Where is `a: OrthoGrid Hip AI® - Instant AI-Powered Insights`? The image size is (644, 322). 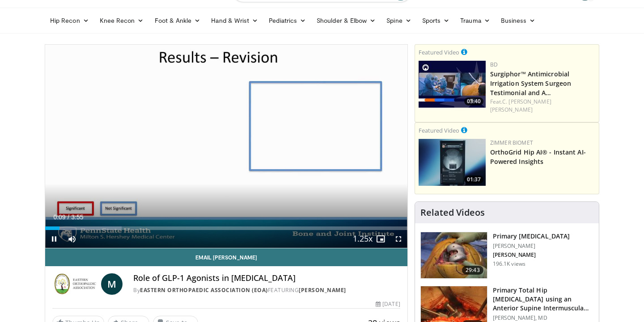
a: OrthoGrid Hip AI® - Instant AI-Powered Insights is located at coordinates (538, 157).